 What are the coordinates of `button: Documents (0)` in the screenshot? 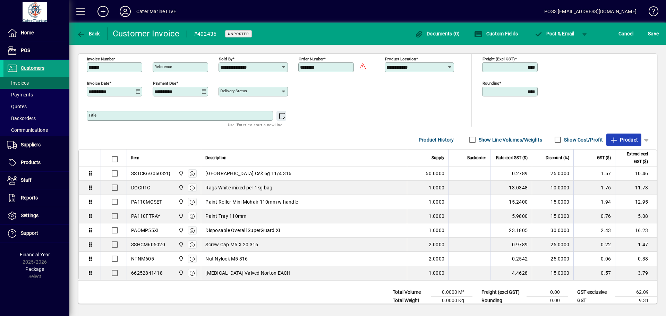 It's located at (437, 34).